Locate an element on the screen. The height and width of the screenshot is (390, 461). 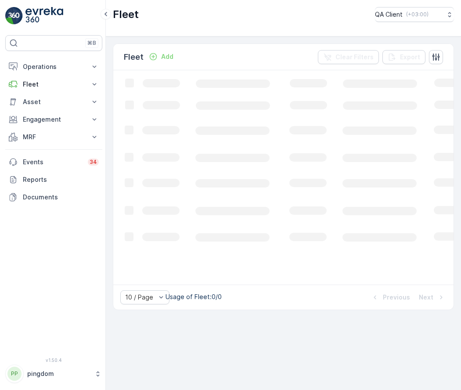
p: MRF is located at coordinates (54, 137).